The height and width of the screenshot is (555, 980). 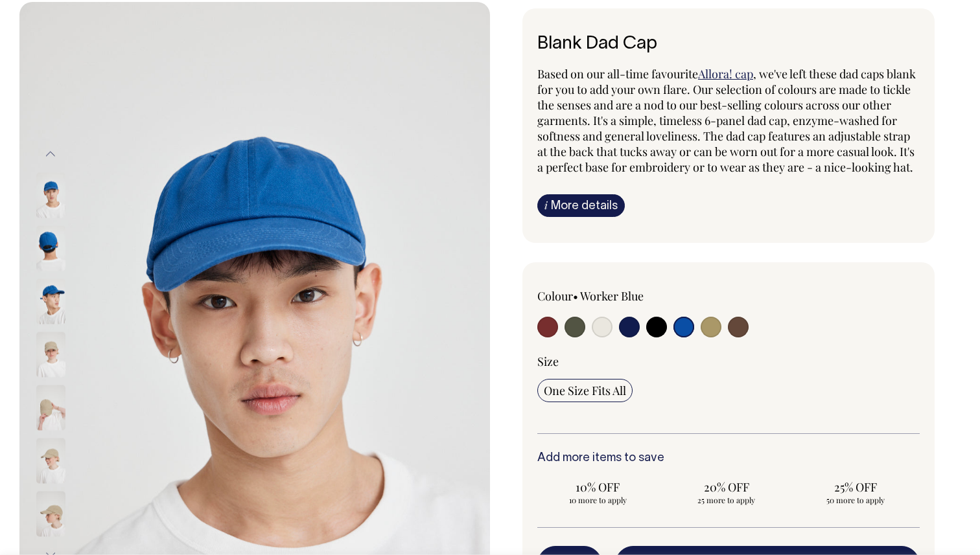 What do you see at coordinates (727, 120) in the screenshot?
I see `span: , we've left these dad caps blank for you to add your own flare. Our selection of colours are mad...` at bounding box center [727, 120].